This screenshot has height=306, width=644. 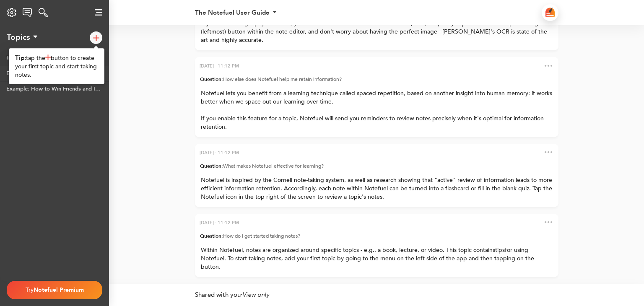 I want to click on span: If you are reading a physical book, you can use Notefuel's built-in text scanner (OCR) to quickly..., so click(x=375, y=31).